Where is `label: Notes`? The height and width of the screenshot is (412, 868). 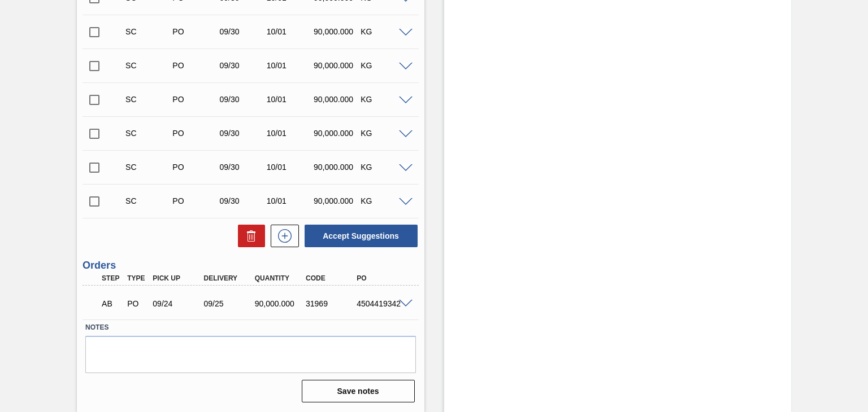
label: Notes is located at coordinates (250, 327).